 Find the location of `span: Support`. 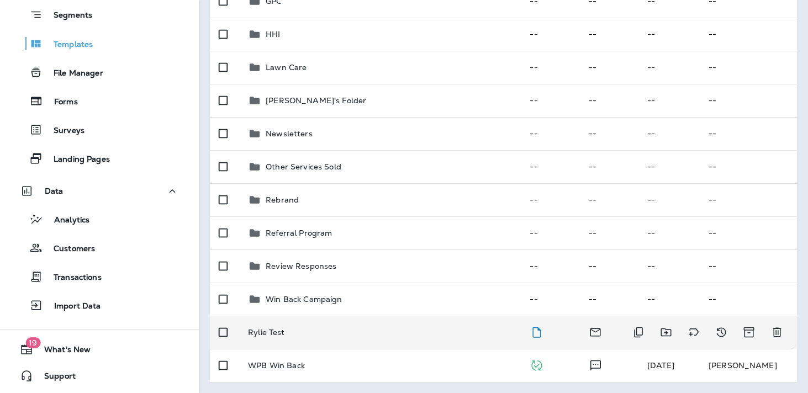

span: Support is located at coordinates (54, 378).